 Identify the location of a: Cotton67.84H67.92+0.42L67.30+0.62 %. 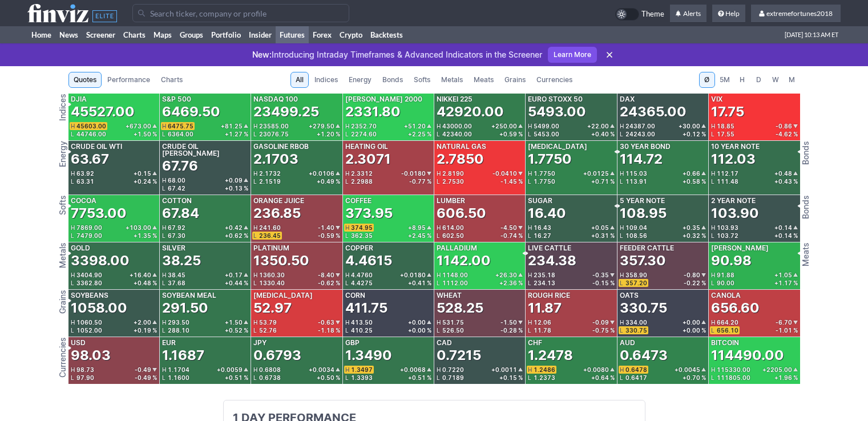
(205, 218).